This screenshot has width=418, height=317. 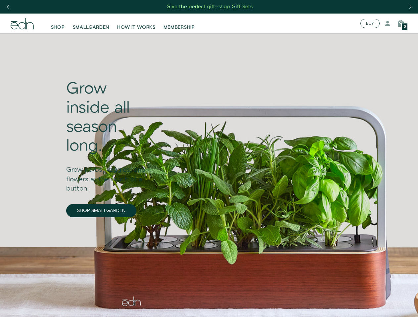 I want to click on a: MEMBERSHIP, so click(x=179, y=23).